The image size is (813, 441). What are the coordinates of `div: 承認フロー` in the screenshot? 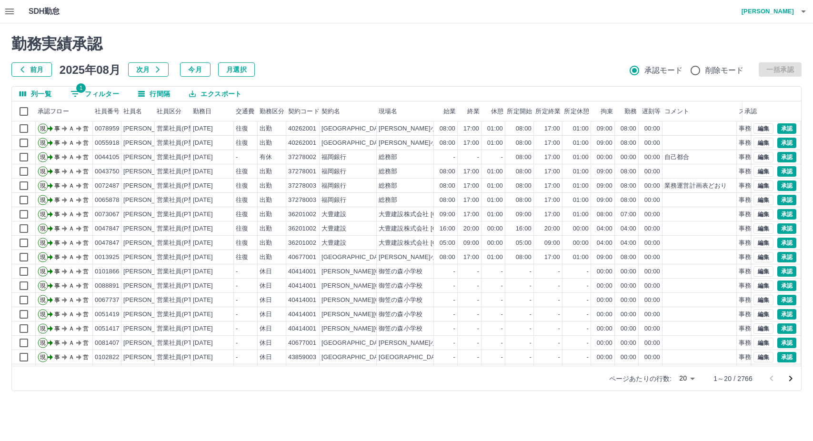 It's located at (64, 111).